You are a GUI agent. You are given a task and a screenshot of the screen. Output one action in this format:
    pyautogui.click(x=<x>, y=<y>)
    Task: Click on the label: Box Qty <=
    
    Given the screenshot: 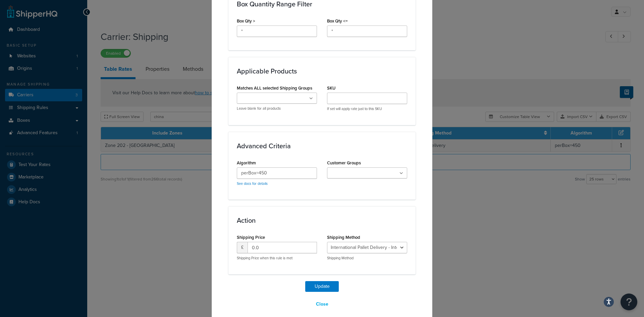 What is the action you would take?
    pyautogui.click(x=337, y=21)
    